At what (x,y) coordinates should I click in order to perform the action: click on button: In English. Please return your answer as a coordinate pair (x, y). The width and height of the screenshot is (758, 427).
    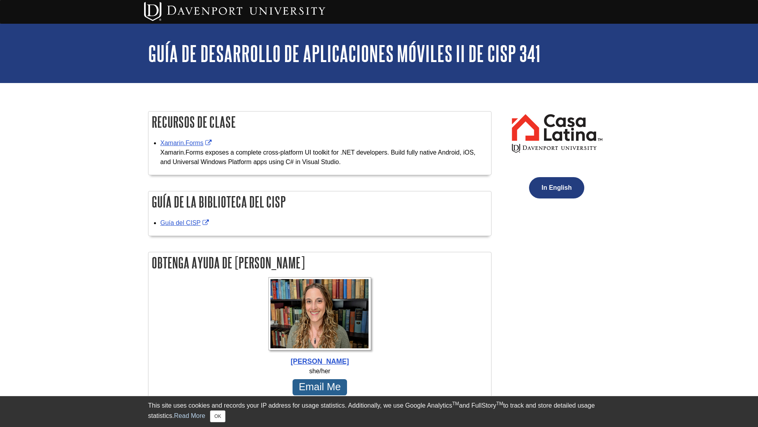
    Looking at the image, I should click on (557, 188).